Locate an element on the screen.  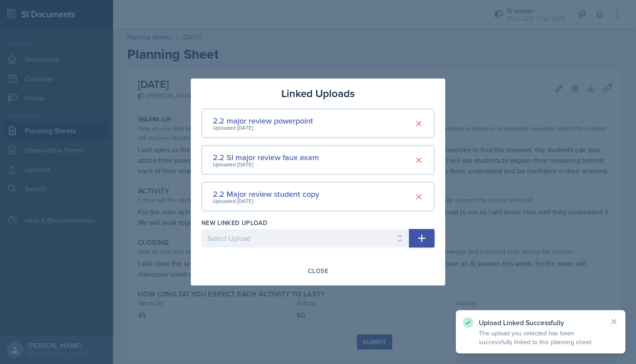
div: 2.2 SI major review faux exam is located at coordinates (266, 157).